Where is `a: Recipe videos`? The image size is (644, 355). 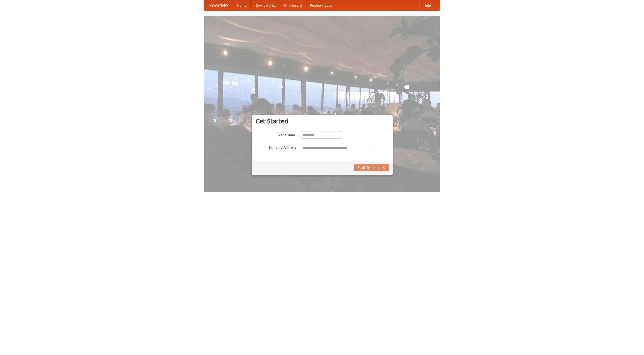 a: Recipe videos is located at coordinates (321, 5).